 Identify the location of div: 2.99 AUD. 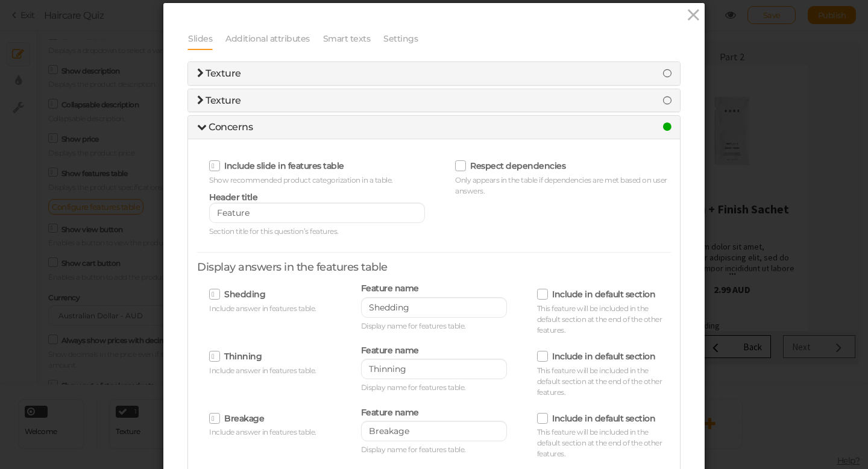
(493, 247).